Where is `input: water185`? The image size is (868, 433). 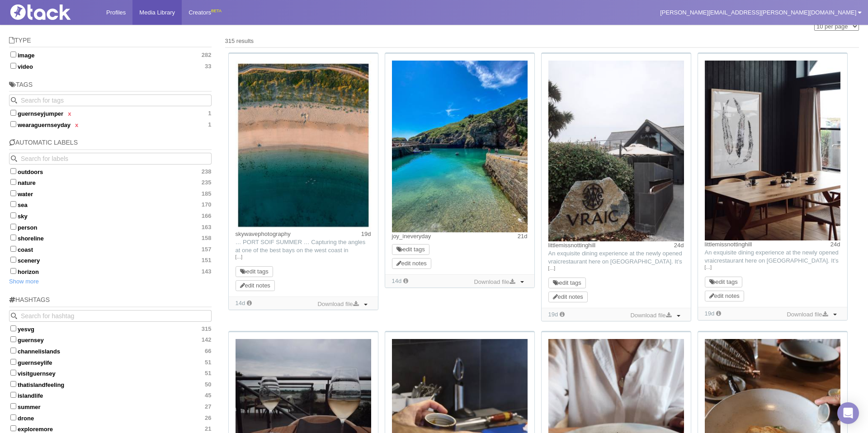
input: water185 is located at coordinates (13, 193).